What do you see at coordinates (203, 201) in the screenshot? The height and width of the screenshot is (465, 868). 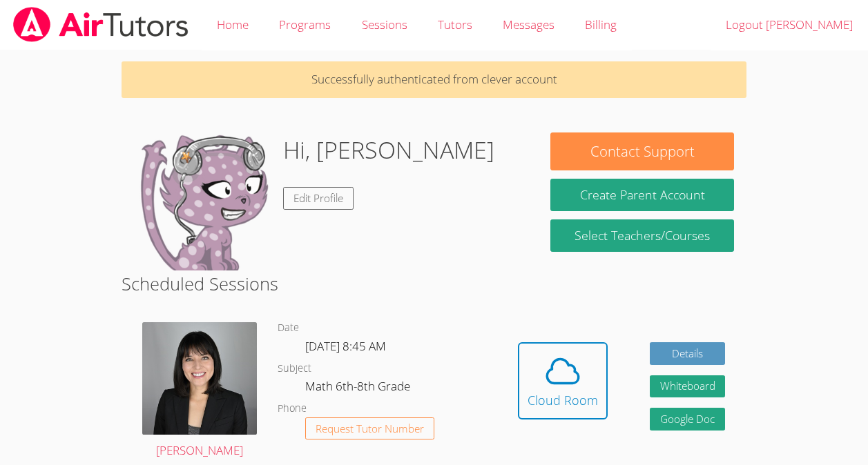 I see `img: default.png` at bounding box center [203, 201].